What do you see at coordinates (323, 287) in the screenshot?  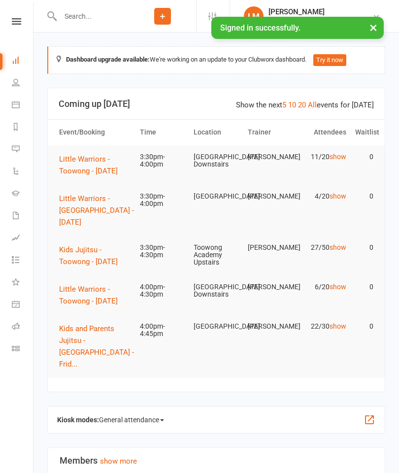 I see `td: 6/20` at bounding box center [323, 287].